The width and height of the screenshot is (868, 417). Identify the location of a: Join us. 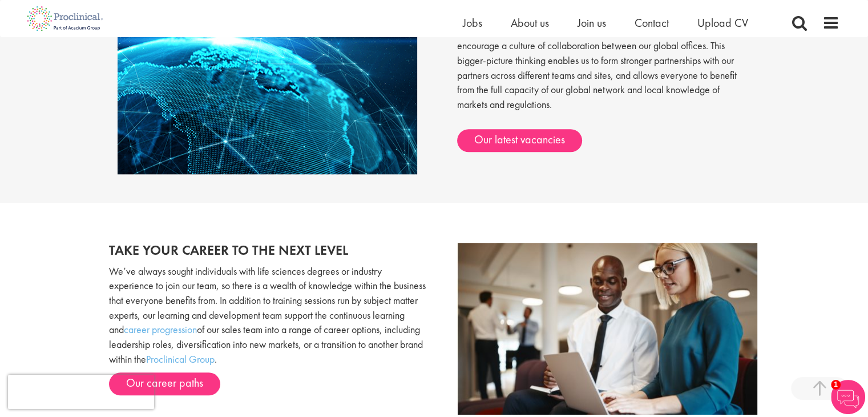
(592, 23).